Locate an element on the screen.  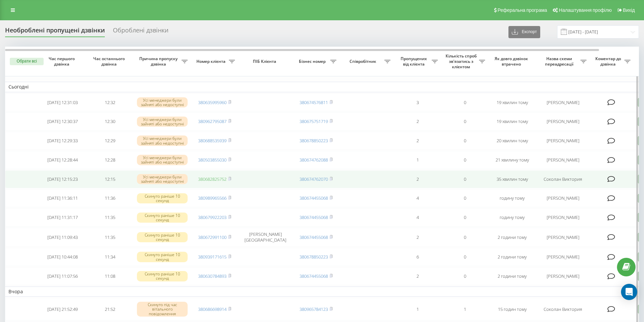
div: Оброблені дзвінки is located at coordinates (141, 31).